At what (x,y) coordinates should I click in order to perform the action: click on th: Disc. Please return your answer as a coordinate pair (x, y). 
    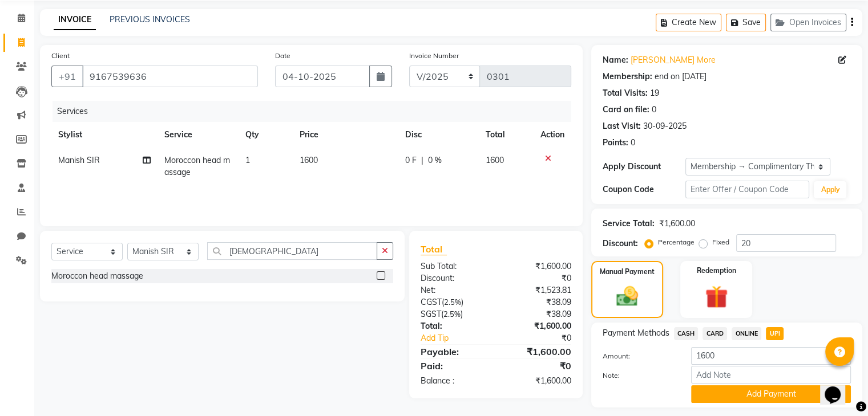
    Looking at the image, I should click on (438, 135).